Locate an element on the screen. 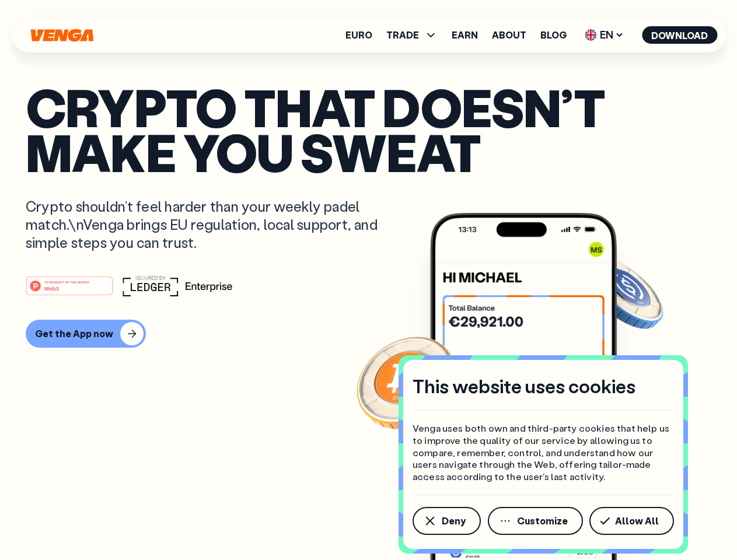 Image resolution: width=737 pixels, height=560 pixels. button: Deny is located at coordinates (447, 521).